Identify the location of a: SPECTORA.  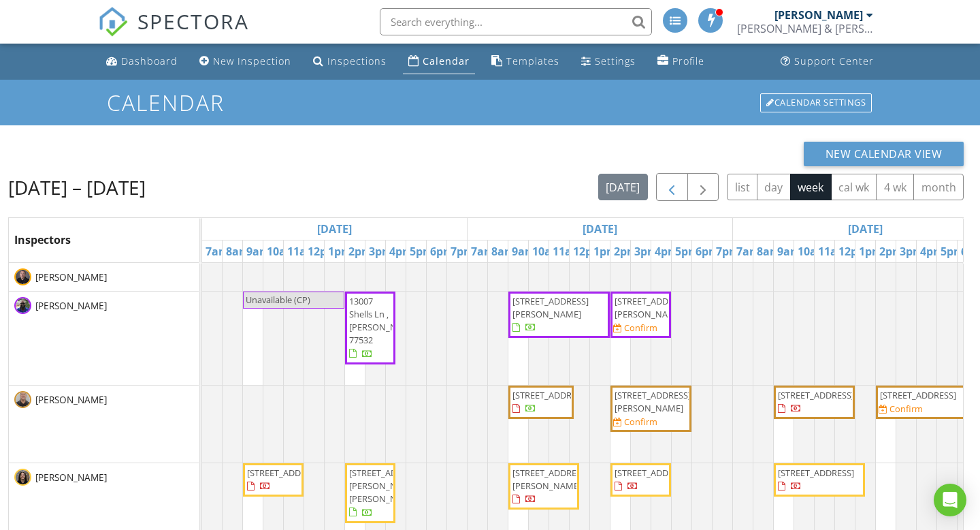
(173, 33).